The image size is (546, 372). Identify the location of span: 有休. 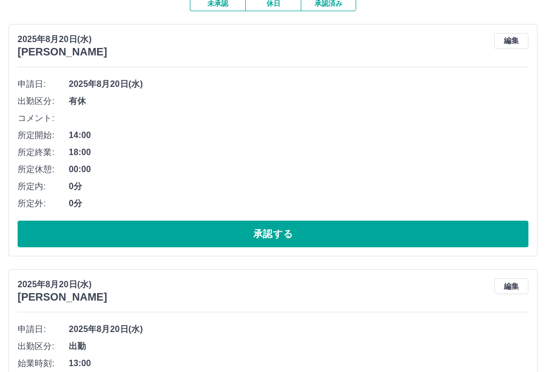
(299, 101).